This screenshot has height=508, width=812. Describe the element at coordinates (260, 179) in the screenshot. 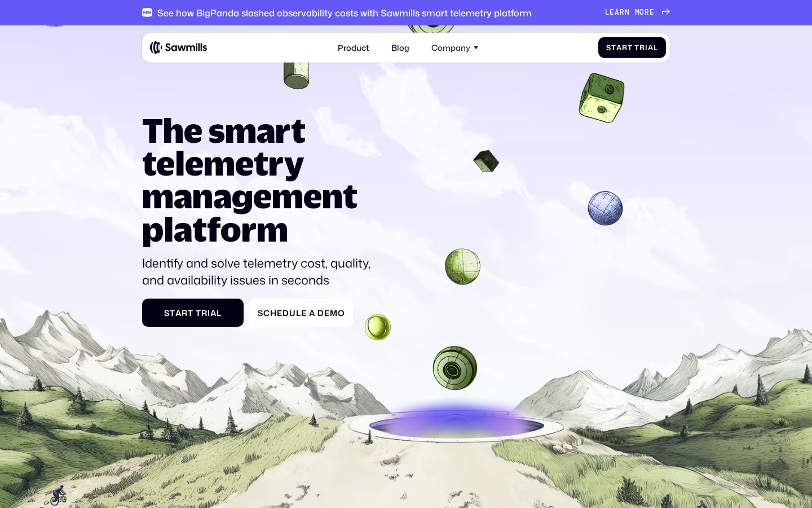

I see `h1: The smart telemetry management platform` at that location.